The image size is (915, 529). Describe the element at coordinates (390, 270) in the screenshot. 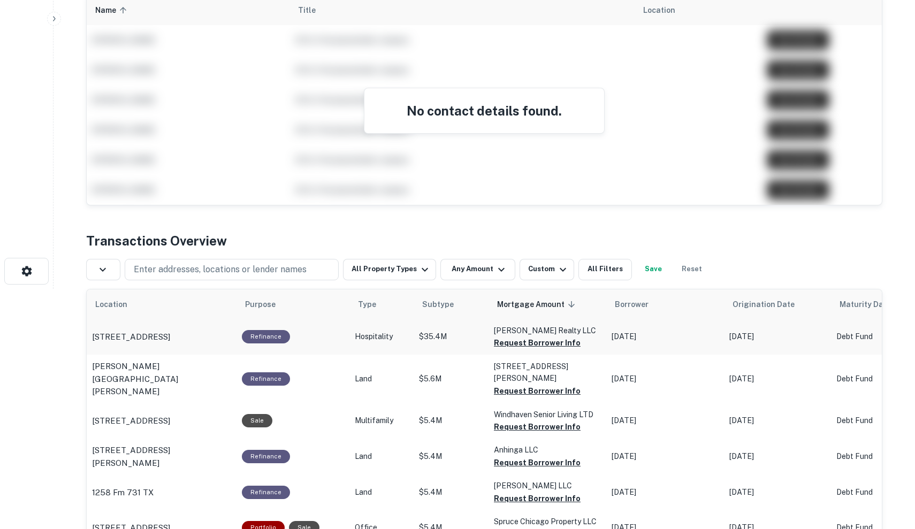

I see `button: All Property Types` at that location.